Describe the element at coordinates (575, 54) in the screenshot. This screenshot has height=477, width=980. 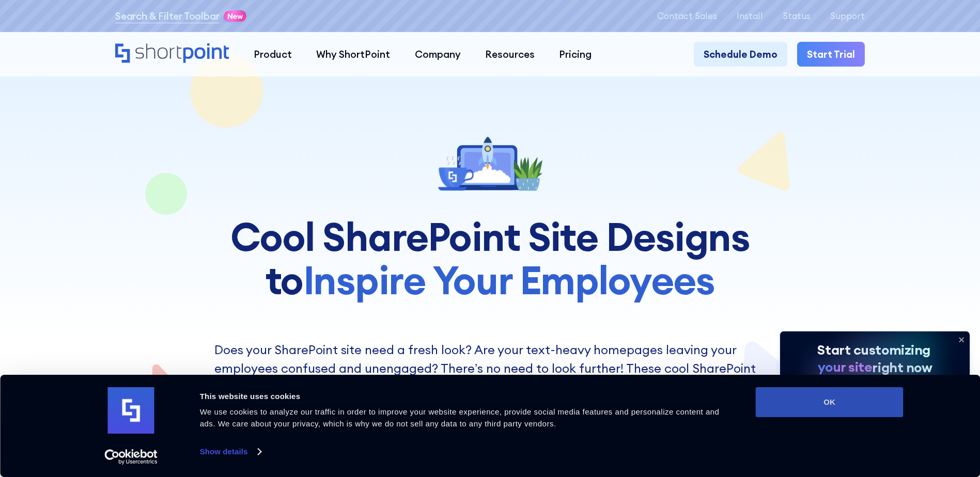
I see `div: Pricing` at that location.